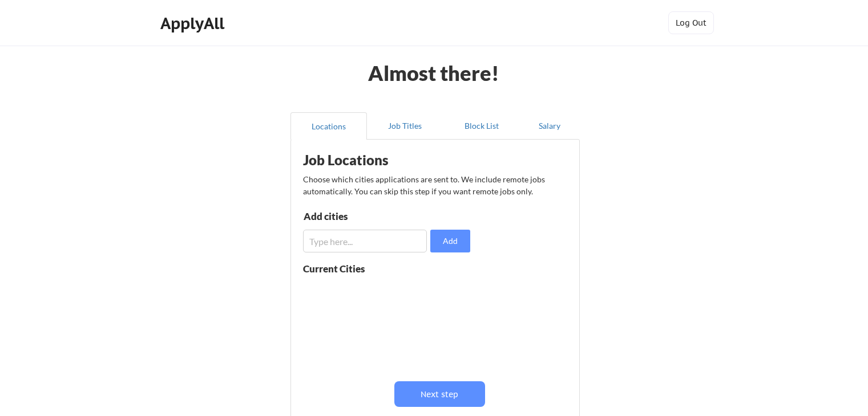 The height and width of the screenshot is (416, 868). I want to click on button: Salary, so click(550, 126).